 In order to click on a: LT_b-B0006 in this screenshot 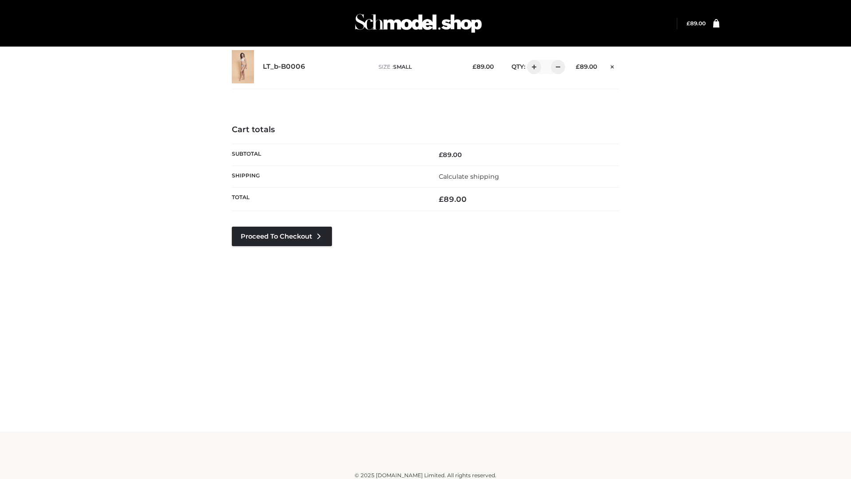, I will do `click(284, 66)`.